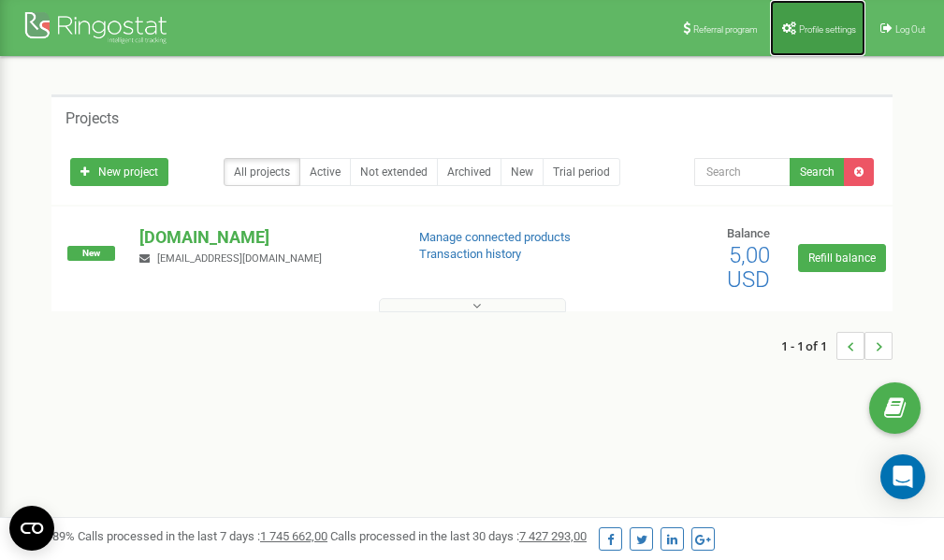 The height and width of the screenshot is (560, 944). I want to click on span: 5,00 USD, so click(748, 267).